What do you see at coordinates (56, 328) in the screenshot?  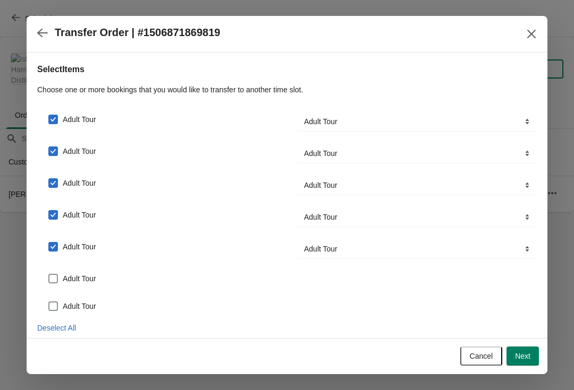 I see `span: Deselect All` at bounding box center [56, 328].